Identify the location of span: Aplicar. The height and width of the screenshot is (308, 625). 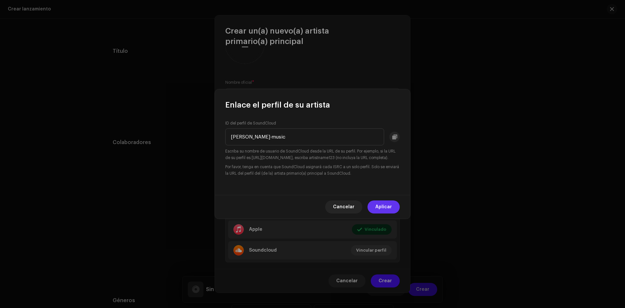
(384, 207).